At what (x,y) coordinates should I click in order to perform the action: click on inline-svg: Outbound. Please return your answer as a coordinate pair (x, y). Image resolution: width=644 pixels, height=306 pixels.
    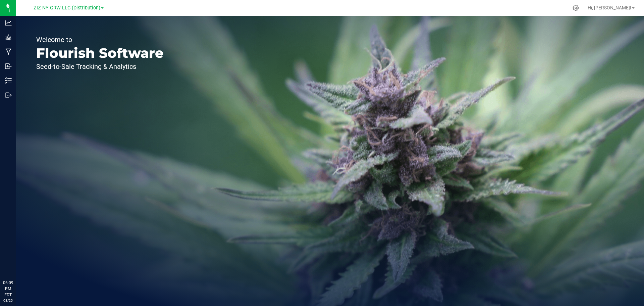
    Looking at the image, I should click on (8, 95).